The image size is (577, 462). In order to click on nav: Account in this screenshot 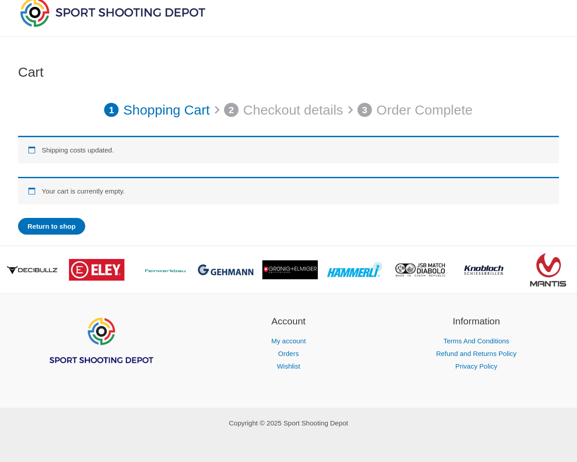, I will do `click(289, 353)`.